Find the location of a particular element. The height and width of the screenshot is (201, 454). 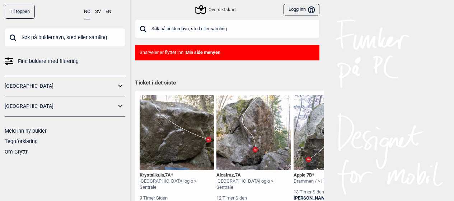

span: 7A+ is located at coordinates (169, 175).